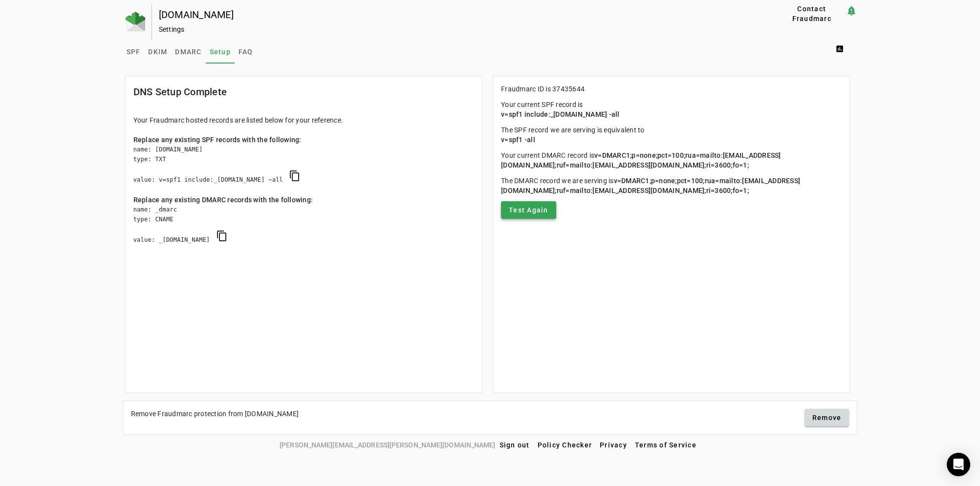  Describe the element at coordinates (188, 52) in the screenshot. I see `a: DMARC` at that location.